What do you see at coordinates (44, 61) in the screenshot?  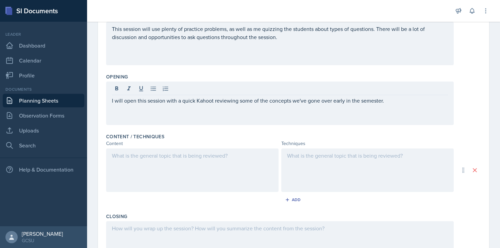 I see `a: Calendar` at bounding box center [44, 61].